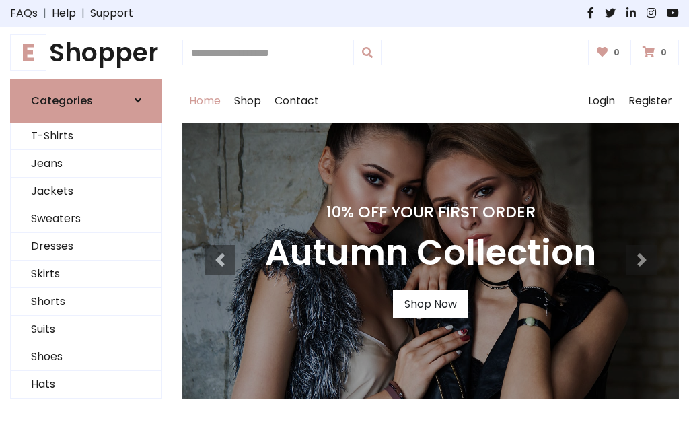  What do you see at coordinates (205, 101) in the screenshot?
I see `a: Home` at bounding box center [205, 101].